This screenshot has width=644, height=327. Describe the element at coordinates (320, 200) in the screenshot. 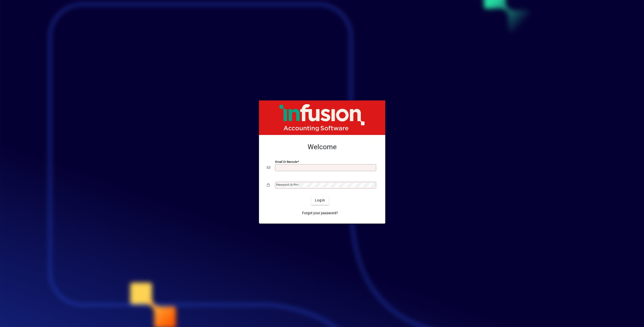

I see `button: Login` at that location.